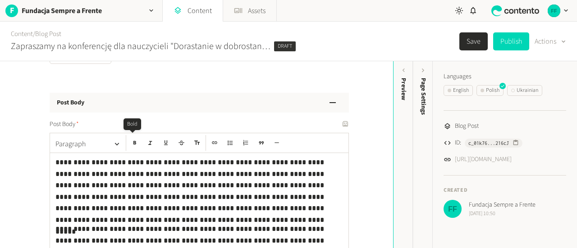 The width and height of the screenshot is (577, 248). What do you see at coordinates (458, 91) in the screenshot?
I see `button: English` at bounding box center [458, 91].